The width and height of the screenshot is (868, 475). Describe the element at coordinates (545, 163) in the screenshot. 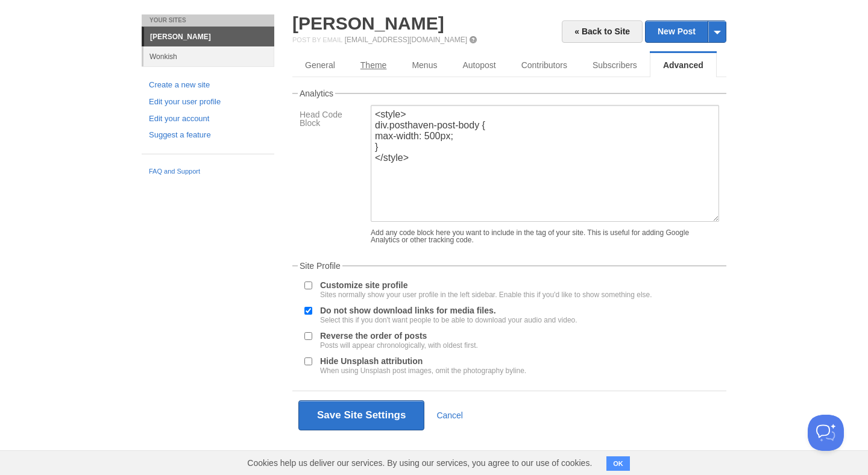

I see `textarea: <style> div.posthaven-post-body { max-width: 500px; } </style>` at that location.